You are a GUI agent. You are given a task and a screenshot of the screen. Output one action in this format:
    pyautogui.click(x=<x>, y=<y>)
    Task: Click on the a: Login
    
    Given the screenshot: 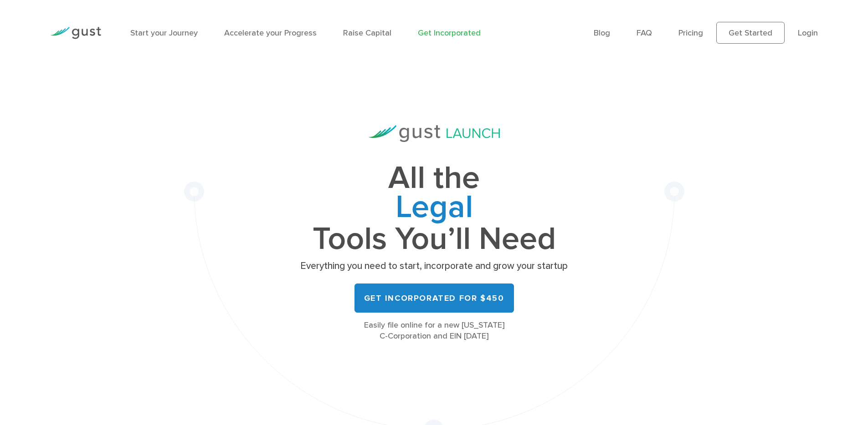 What is the action you would take?
    pyautogui.click(x=808, y=32)
    